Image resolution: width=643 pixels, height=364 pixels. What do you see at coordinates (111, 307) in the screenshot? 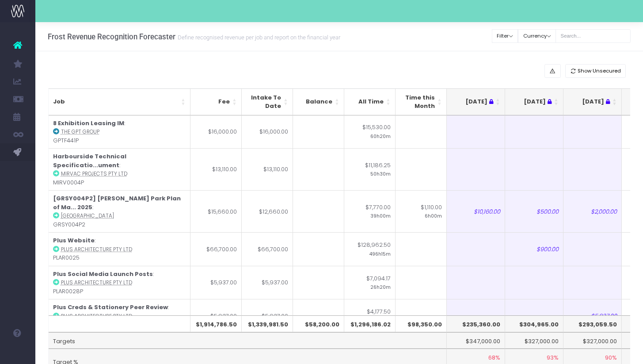
I see `strong: Plus Creds & Stationery Peer Review` at bounding box center [111, 307].